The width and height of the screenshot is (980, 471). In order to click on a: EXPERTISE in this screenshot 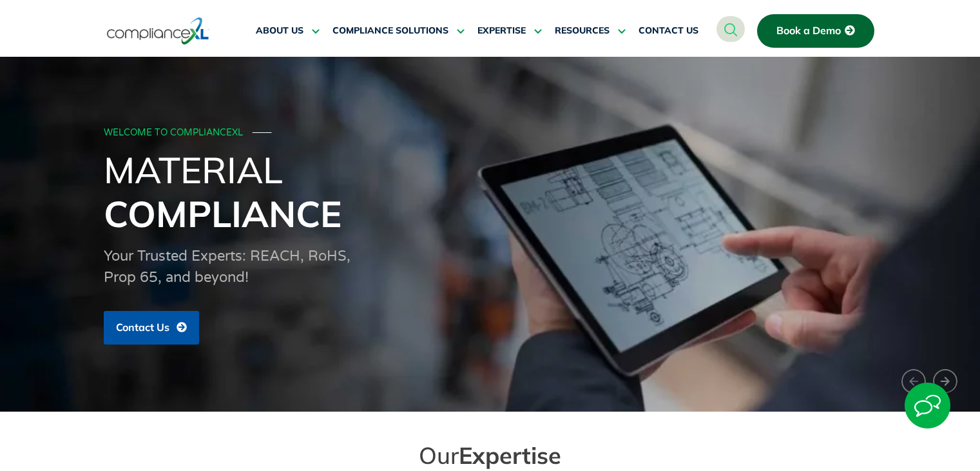, I will do `click(510, 31)`.